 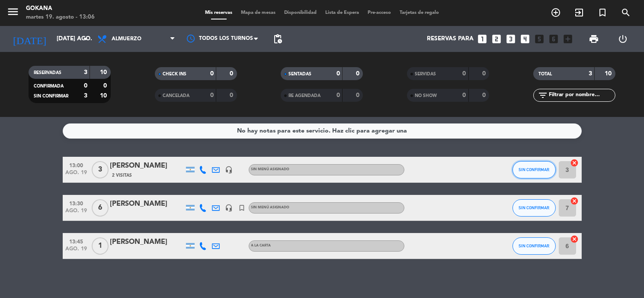 I want to click on i: looks_5, so click(x=539, y=39).